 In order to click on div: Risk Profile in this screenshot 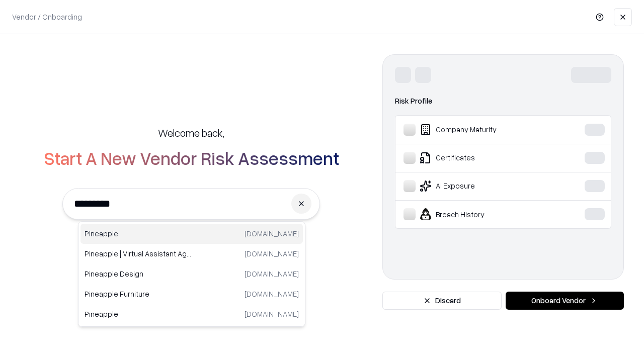, I will do `click(503, 101)`.